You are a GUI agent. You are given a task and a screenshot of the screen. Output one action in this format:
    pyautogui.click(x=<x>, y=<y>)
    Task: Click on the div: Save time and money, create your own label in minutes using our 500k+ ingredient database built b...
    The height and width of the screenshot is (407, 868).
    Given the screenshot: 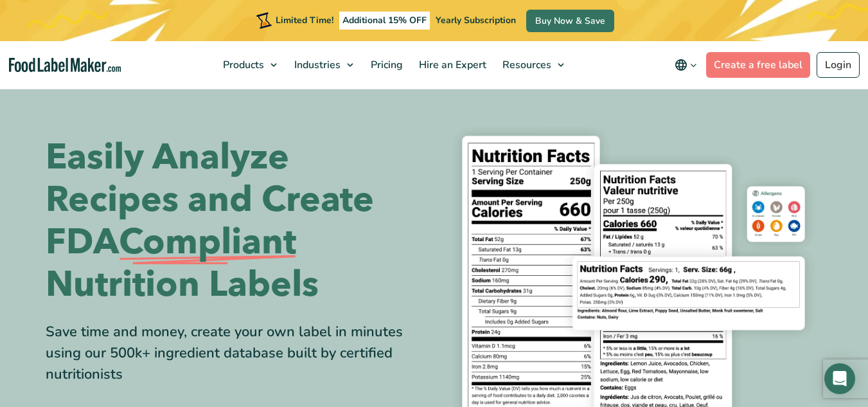 What is the action you would take?
    pyautogui.click(x=236, y=353)
    